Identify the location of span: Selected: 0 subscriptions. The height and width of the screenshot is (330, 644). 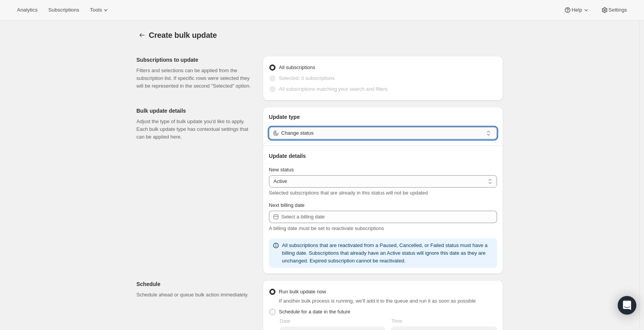
(307, 78).